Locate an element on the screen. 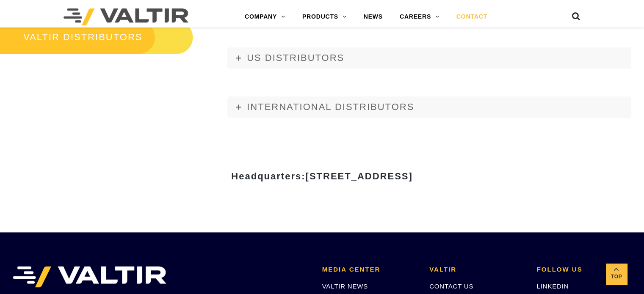  span: INTERNATIONAL DISTRIBUTORS is located at coordinates (330, 107).